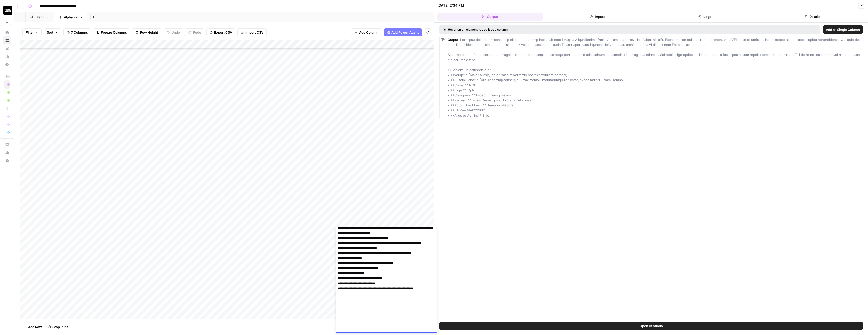 Image resolution: width=868 pixels, height=335 pixels. What do you see at coordinates (7, 57) in the screenshot?
I see `a: Usage` at bounding box center [7, 57].